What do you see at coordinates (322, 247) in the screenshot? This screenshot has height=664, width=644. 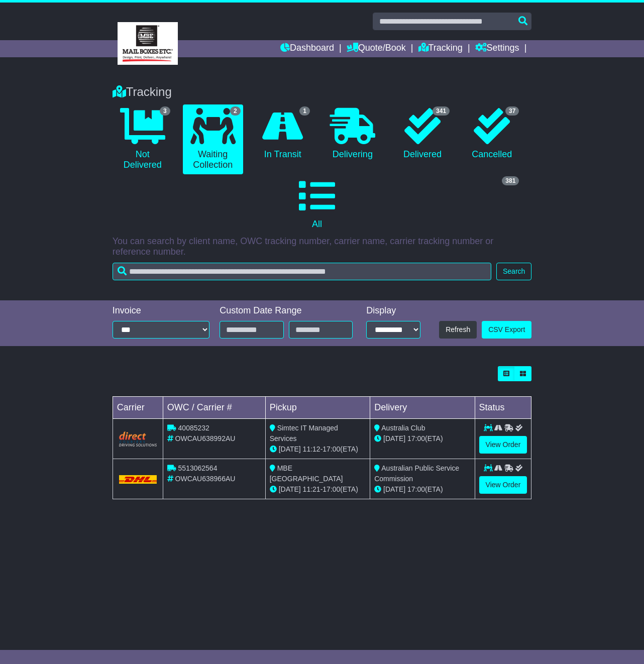 I see `p: You can search by client name, OWC tracking number, carrier name, carrier tracking number or refe...` at bounding box center [322, 247].